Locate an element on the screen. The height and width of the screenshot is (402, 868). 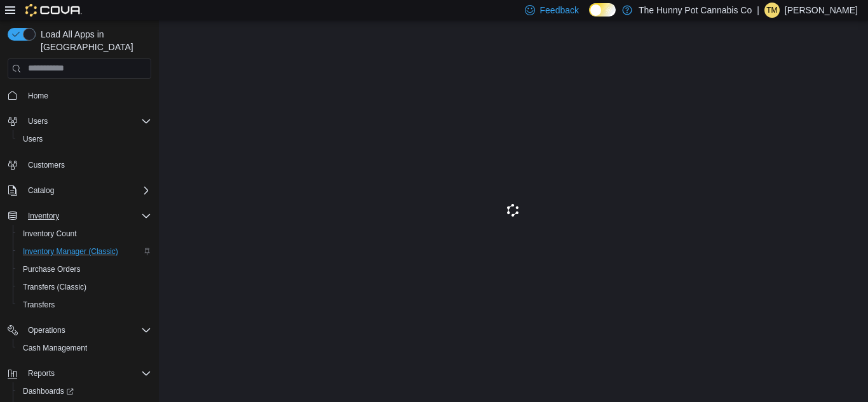
p: The Hunny Pot Cannabis Co is located at coordinates (695, 10).